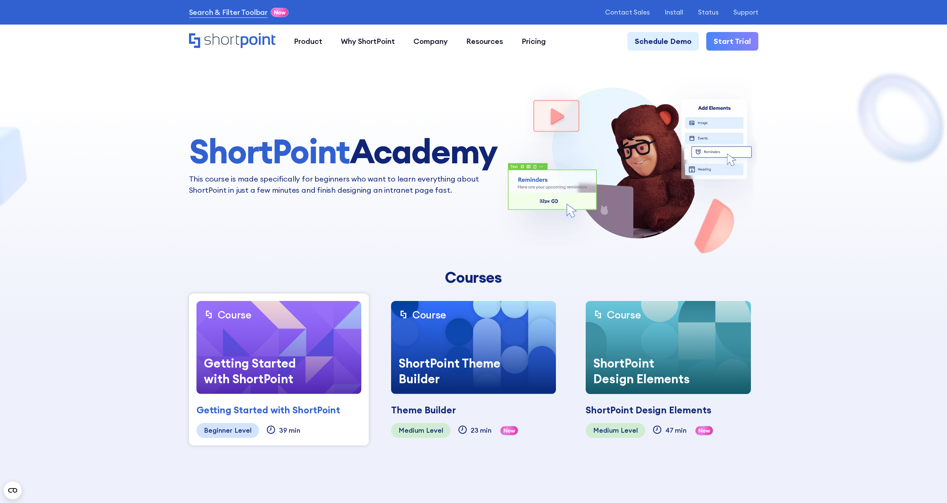  What do you see at coordinates (232, 41) in the screenshot?
I see `a: Home` at bounding box center [232, 41].